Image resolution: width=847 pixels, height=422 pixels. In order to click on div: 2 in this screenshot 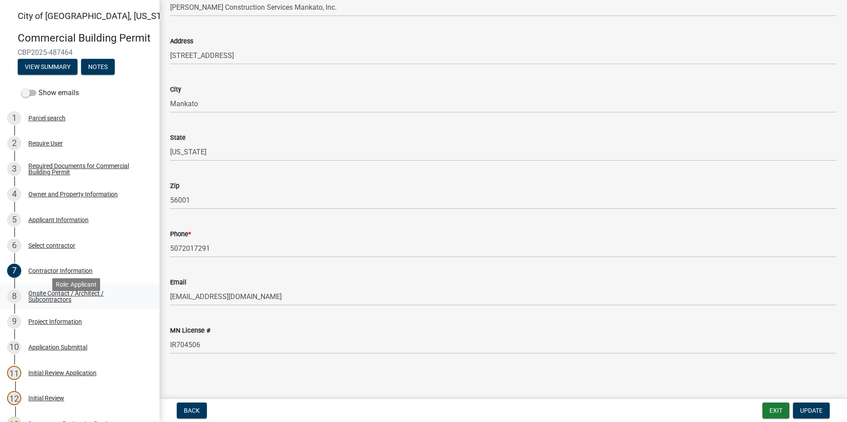, I will do `click(14, 143)`.